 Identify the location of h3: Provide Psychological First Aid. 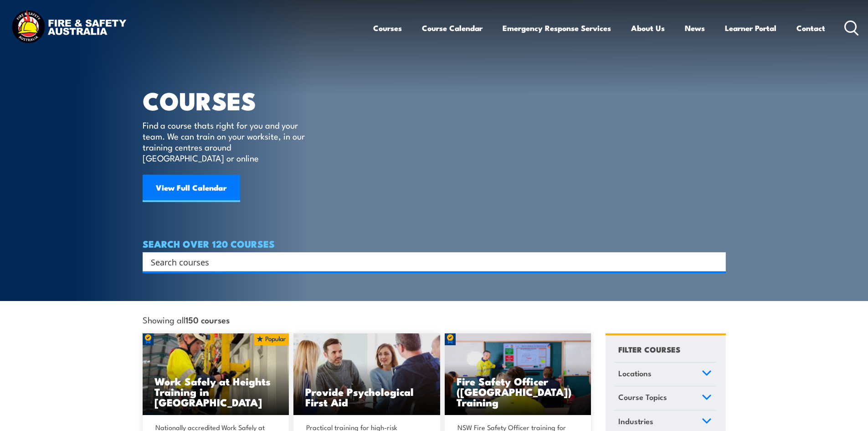
(367, 397).